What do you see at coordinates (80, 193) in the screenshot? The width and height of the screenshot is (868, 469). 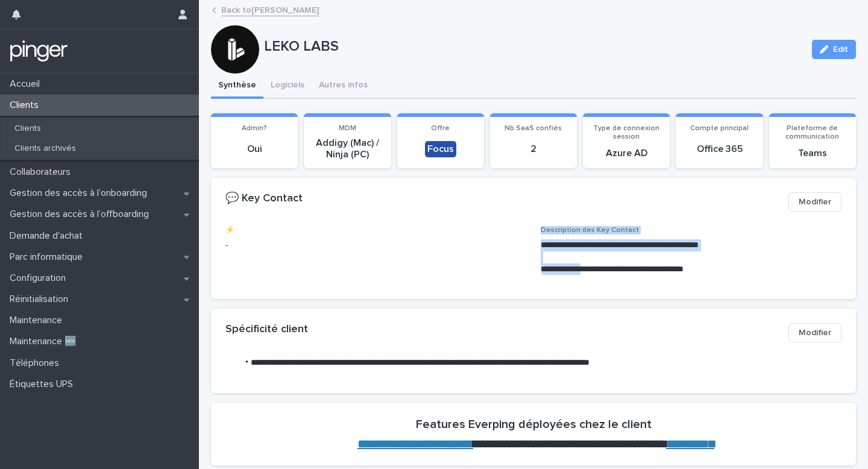 I see `p: Gestion des accès à l’onboarding` at bounding box center [80, 193].